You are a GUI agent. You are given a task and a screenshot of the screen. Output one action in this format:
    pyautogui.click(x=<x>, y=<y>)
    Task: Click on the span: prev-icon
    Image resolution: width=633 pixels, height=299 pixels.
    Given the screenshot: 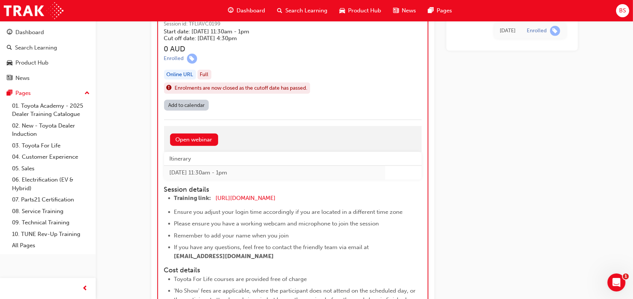 What is the action you would take?
    pyautogui.click(x=85, y=289)
    